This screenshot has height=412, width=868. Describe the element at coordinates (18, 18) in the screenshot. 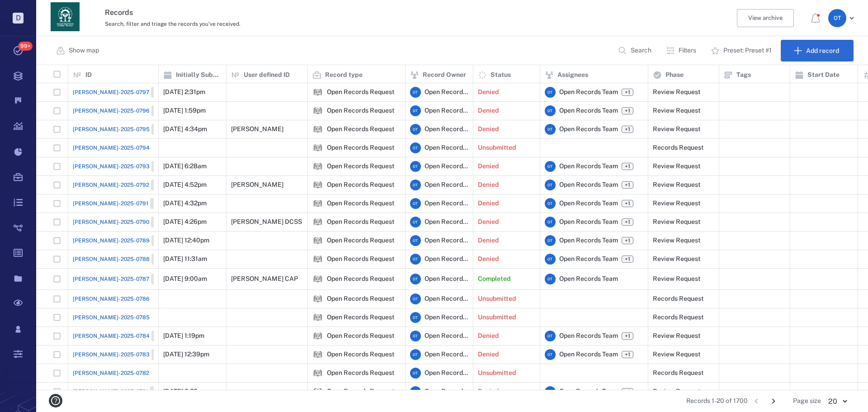

I see `p: D` at that location.